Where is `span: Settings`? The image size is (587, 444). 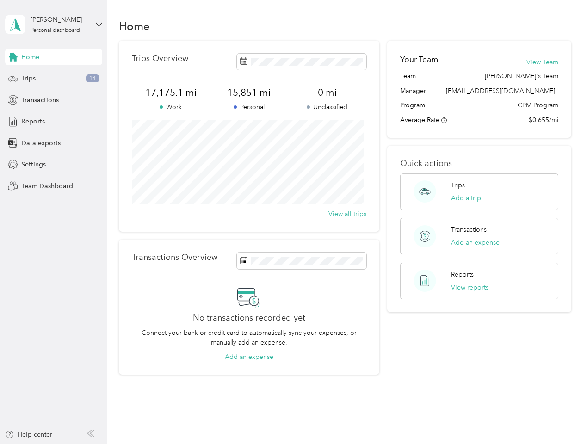 span: Settings is located at coordinates (33, 164).